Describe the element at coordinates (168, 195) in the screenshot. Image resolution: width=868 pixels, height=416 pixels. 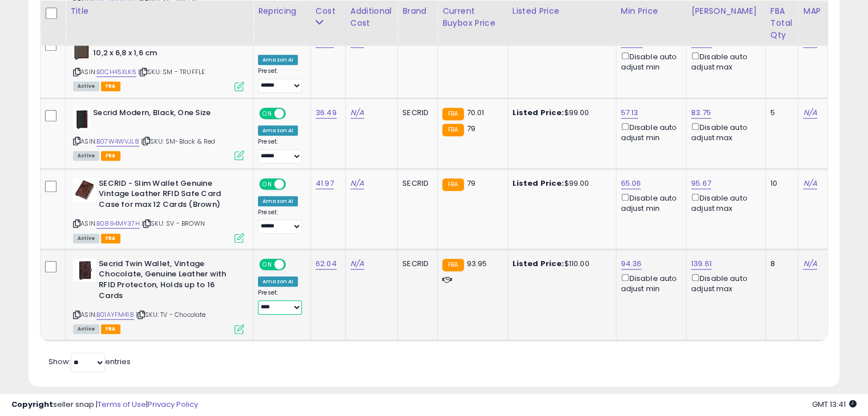
I see `b: SECRID - Slim Wallet Genuine Vintage Leather RFID Safe Card Case for max 12 Cards (Brown)` at that location.